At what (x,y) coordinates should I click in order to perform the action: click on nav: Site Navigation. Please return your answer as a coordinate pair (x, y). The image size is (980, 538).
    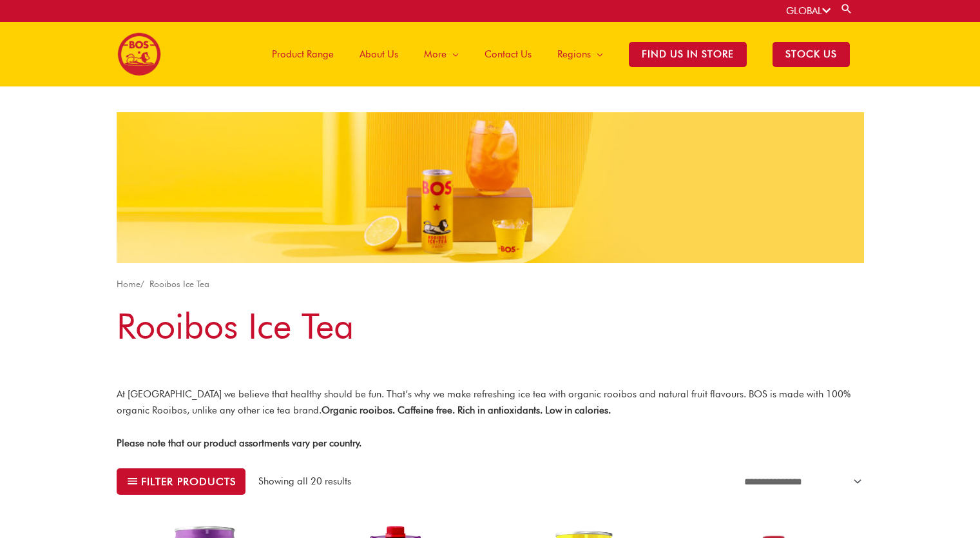
    Looking at the image, I should click on (556, 54).